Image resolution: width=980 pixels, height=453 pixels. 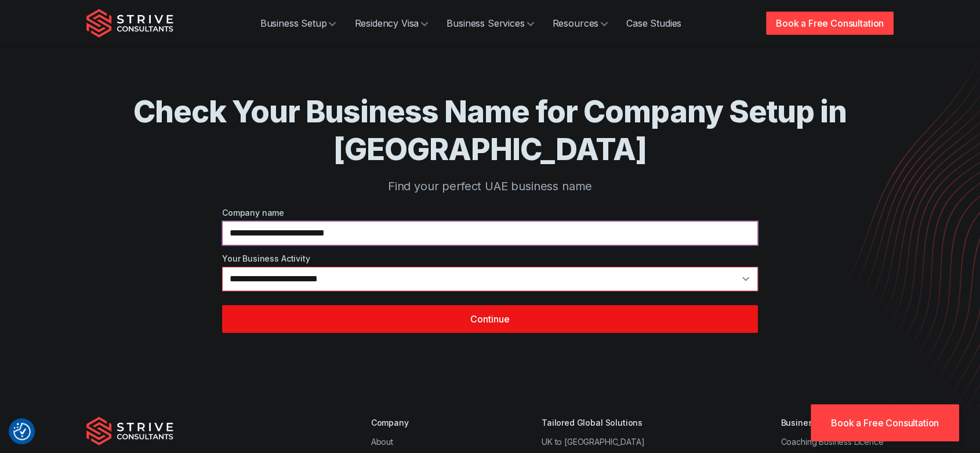 I want to click on label: Your Business Activity, so click(x=490, y=258).